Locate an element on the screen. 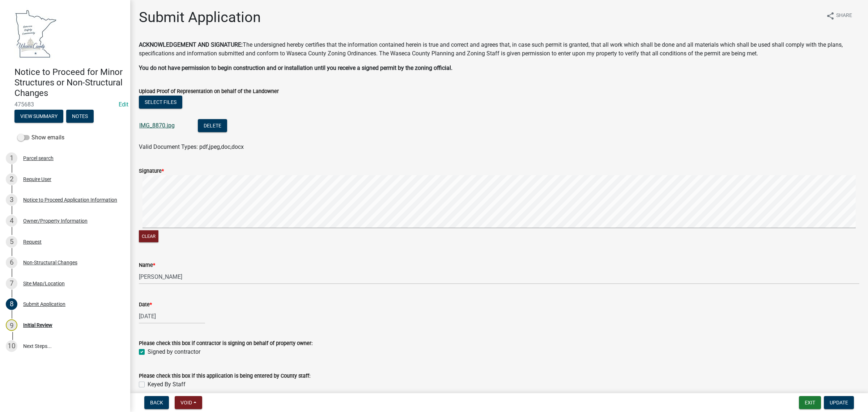  input: mm/dd/yyyy is located at coordinates (172, 316).